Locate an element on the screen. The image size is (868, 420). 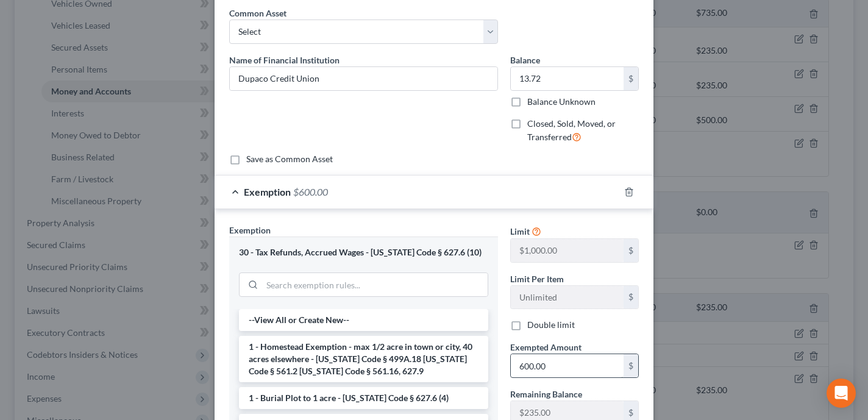
label: Balance Unknown is located at coordinates (562, 102).